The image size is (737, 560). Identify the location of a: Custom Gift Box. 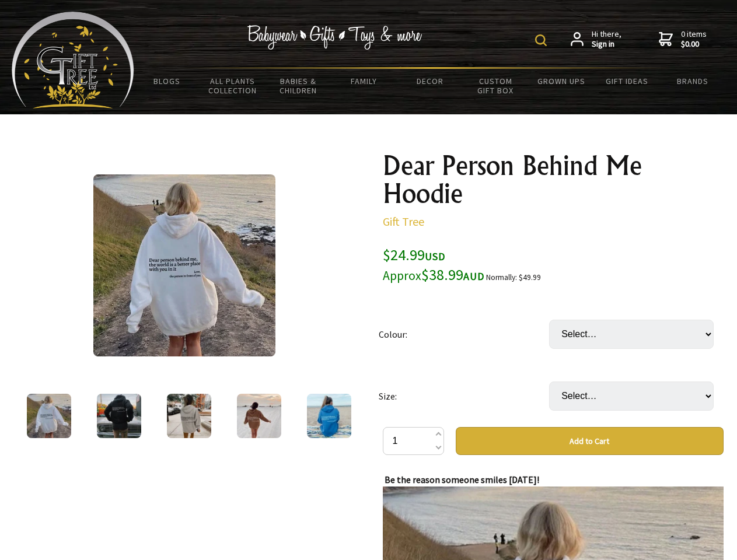
(496, 86).